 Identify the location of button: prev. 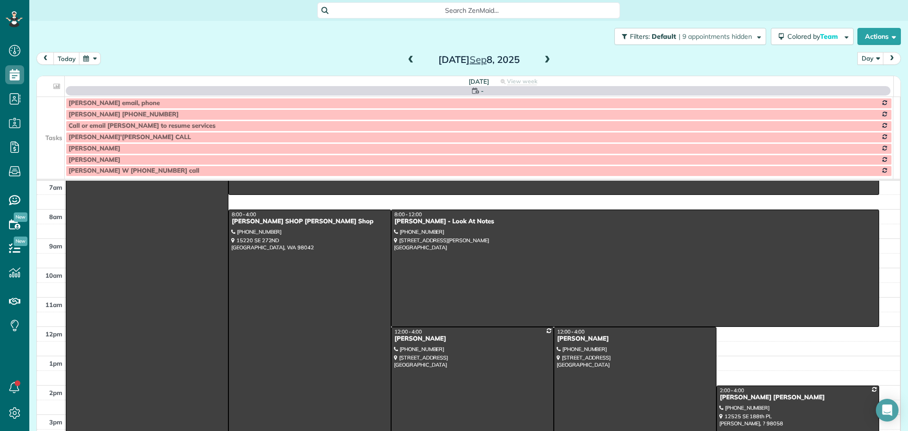
(45, 58).